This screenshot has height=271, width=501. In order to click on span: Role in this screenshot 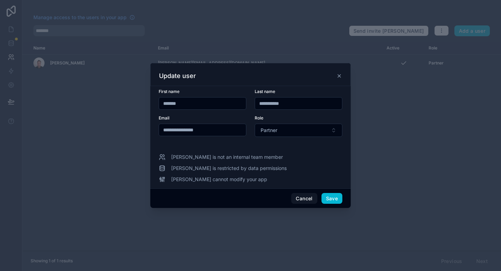, I will do `click(259, 118)`.